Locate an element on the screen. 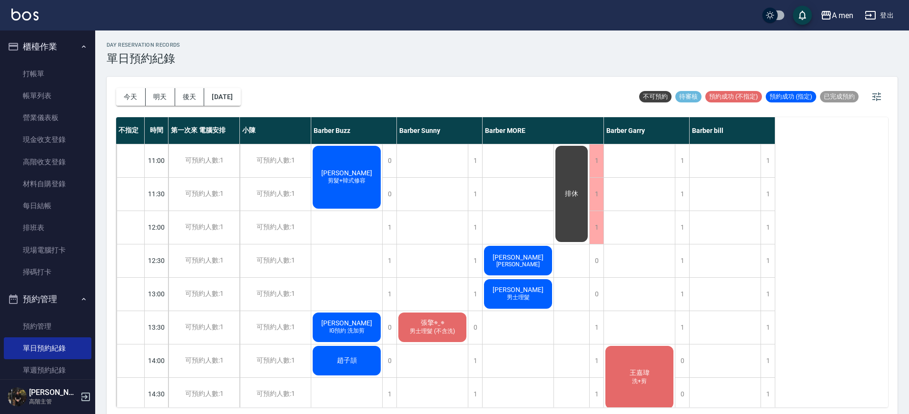  div: 不指定 is located at coordinates (130, 130).